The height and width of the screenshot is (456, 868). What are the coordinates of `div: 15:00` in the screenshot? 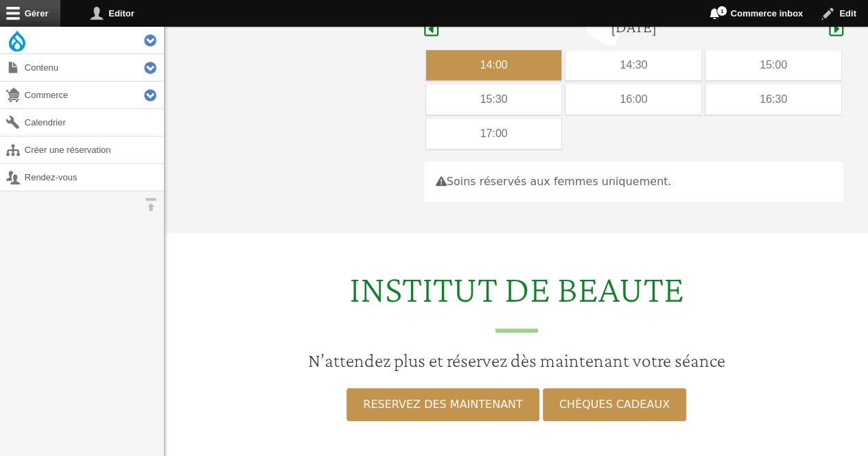 It's located at (774, 65).